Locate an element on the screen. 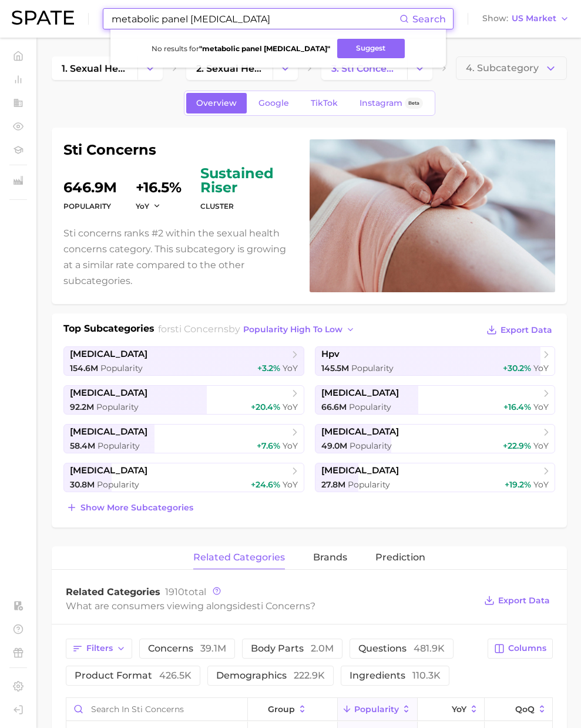 The height and width of the screenshot is (728, 581). span: 30.8m is located at coordinates (82, 484).